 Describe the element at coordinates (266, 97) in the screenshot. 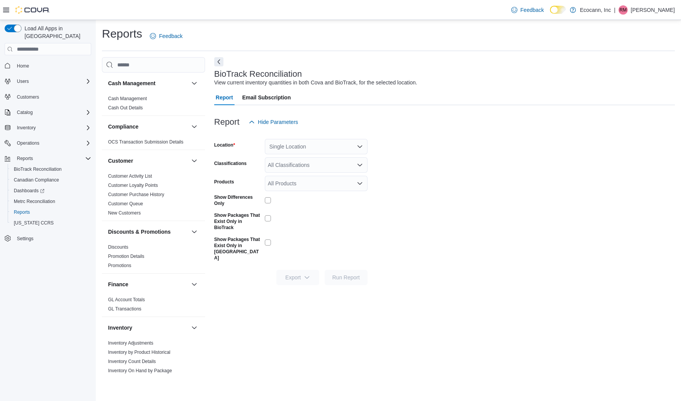

I see `span: Email Subscription` at that location.